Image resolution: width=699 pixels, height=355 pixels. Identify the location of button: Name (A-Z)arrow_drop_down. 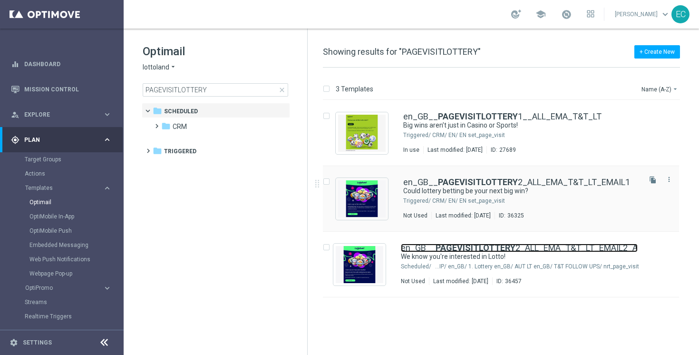
(660, 89).